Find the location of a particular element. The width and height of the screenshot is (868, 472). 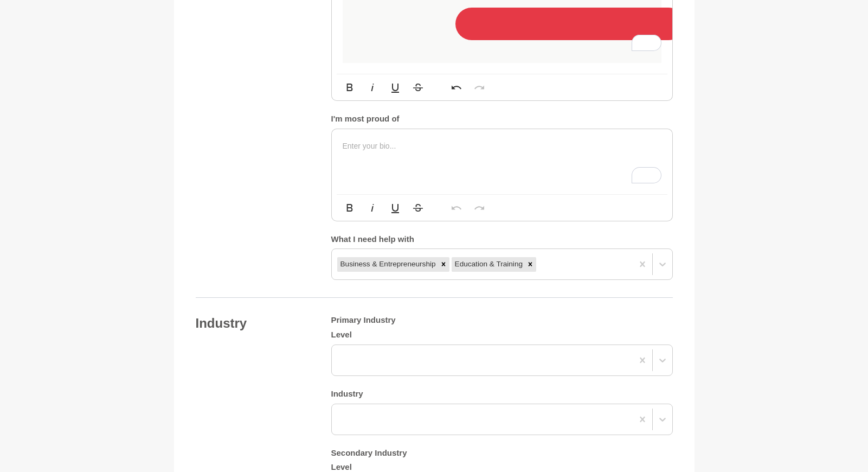

h5: Secondary Industry is located at coordinates (502, 453).